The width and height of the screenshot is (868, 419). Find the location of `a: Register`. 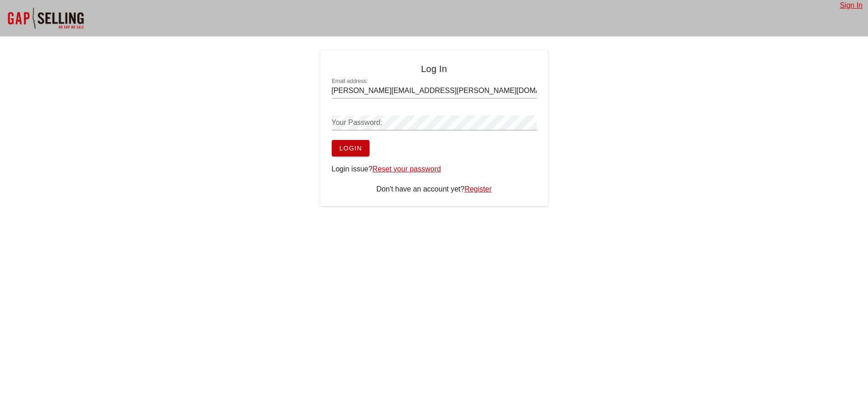

a: Register is located at coordinates (478, 189).